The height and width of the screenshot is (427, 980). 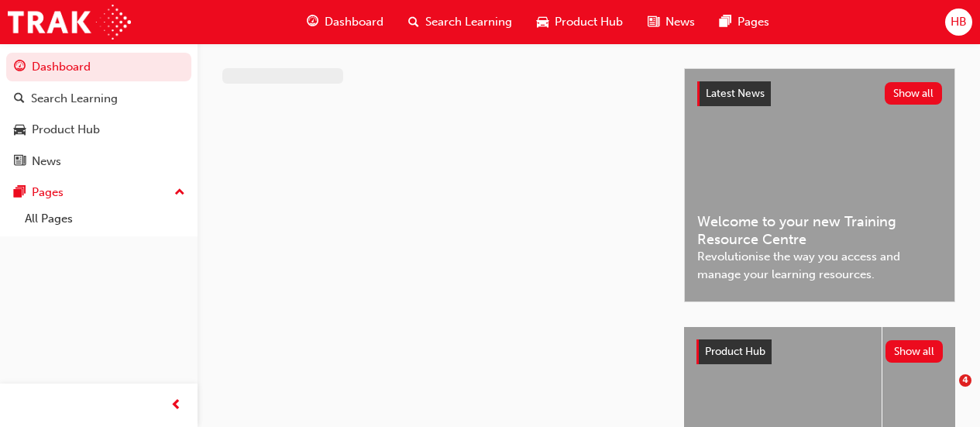 What do you see at coordinates (99, 130) in the screenshot?
I see `a: Product Hub` at bounding box center [99, 130].